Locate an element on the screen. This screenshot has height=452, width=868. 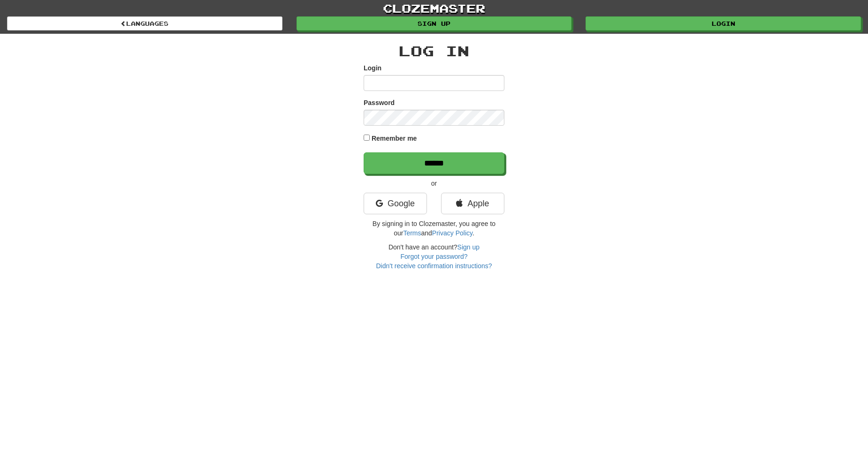
label: Remember me is located at coordinates (394, 138).